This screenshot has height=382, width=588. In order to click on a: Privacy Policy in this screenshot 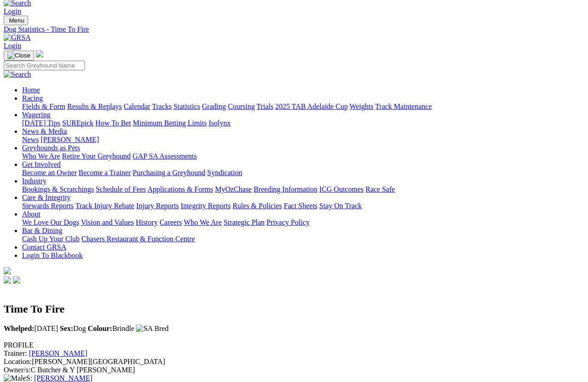, I will do `click(288, 222)`.